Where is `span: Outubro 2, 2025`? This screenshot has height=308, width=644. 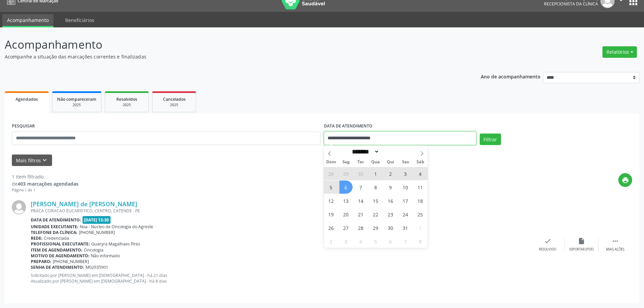 span: Outubro 2, 2025 is located at coordinates (391, 173).